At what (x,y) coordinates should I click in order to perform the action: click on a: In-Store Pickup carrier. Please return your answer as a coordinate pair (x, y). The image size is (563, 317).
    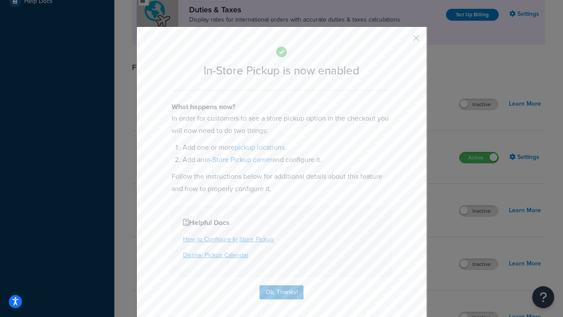
    Looking at the image, I should click on (238, 159).